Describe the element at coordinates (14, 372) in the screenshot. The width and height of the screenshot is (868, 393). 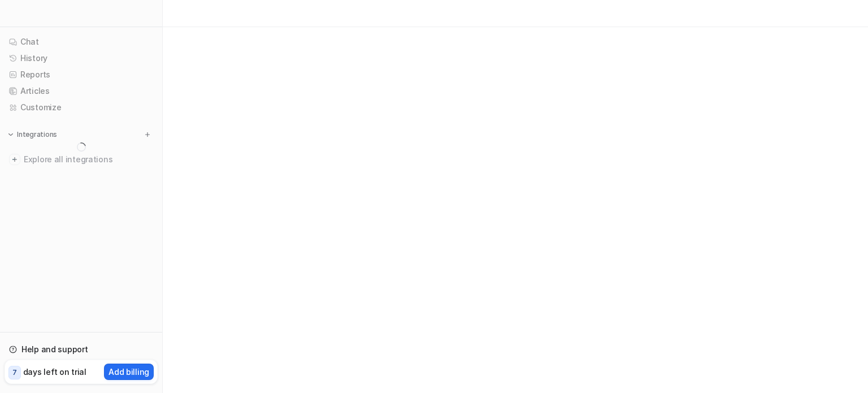
I see `p: 7` at that location.